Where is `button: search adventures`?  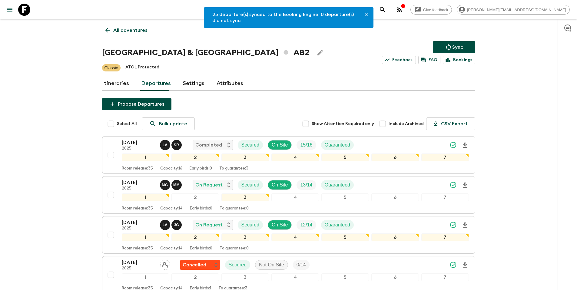 button: search adventures is located at coordinates (382, 10).